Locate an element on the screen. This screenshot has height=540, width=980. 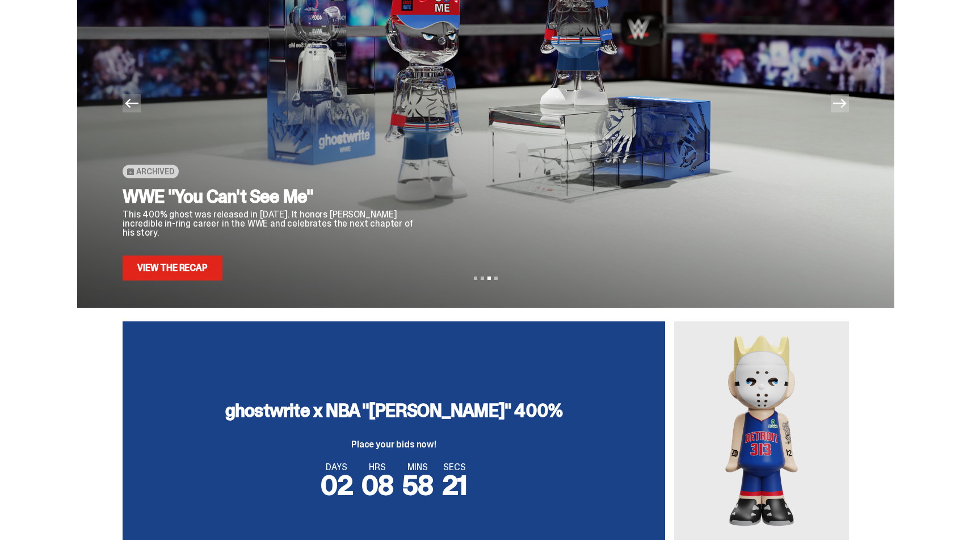
p: Place your bids now! is located at coordinates (394, 445).